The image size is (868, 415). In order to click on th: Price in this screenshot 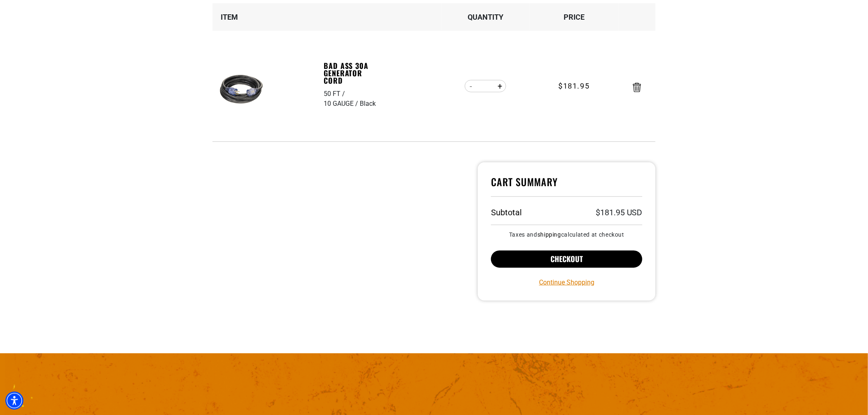, I will do `click(574, 17)`.